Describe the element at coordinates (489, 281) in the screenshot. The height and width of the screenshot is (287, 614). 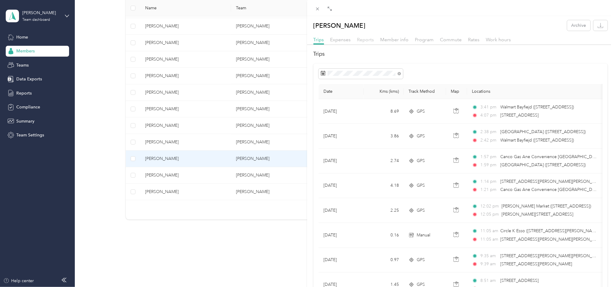
I see `span: 8:51 am` at that location.